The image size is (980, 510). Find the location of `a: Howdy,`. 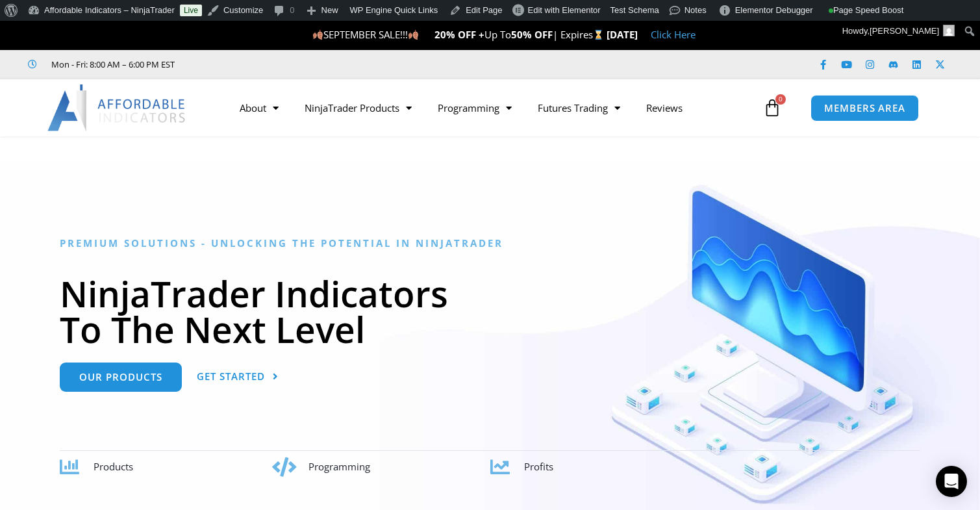

a: Howdy, is located at coordinates (899, 32).